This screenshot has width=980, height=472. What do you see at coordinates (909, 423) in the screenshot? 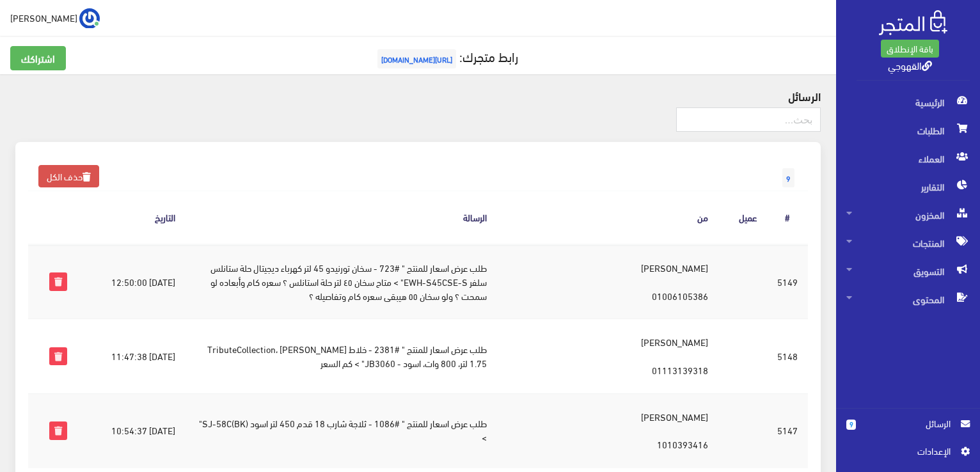
I see `span: الرسائل` at bounding box center [909, 423].